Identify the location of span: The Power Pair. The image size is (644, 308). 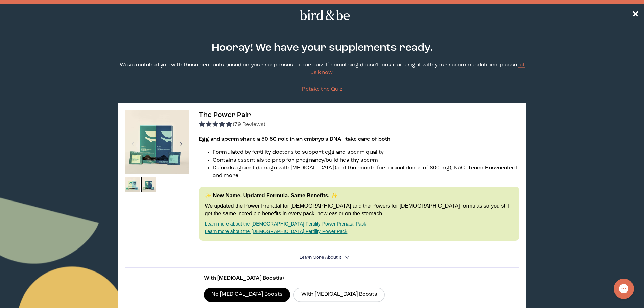
(225, 115).